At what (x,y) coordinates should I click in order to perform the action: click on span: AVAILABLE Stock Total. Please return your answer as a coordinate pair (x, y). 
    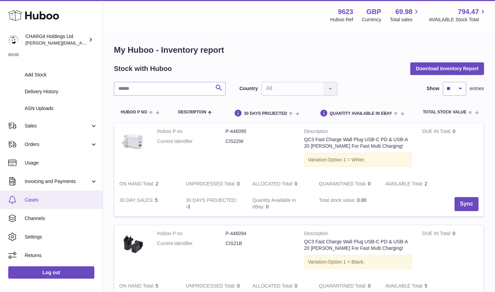
    Looking at the image, I should click on (457, 20).